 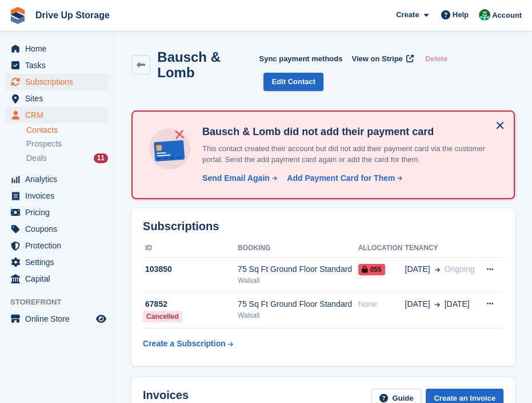 I want to click on span: Analytics, so click(x=60, y=179).